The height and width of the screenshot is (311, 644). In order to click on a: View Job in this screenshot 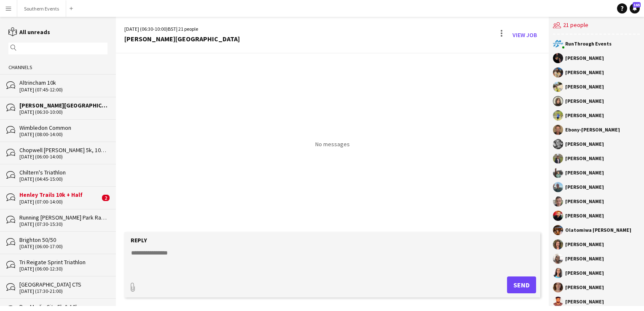, I will do `click(525, 35)`.